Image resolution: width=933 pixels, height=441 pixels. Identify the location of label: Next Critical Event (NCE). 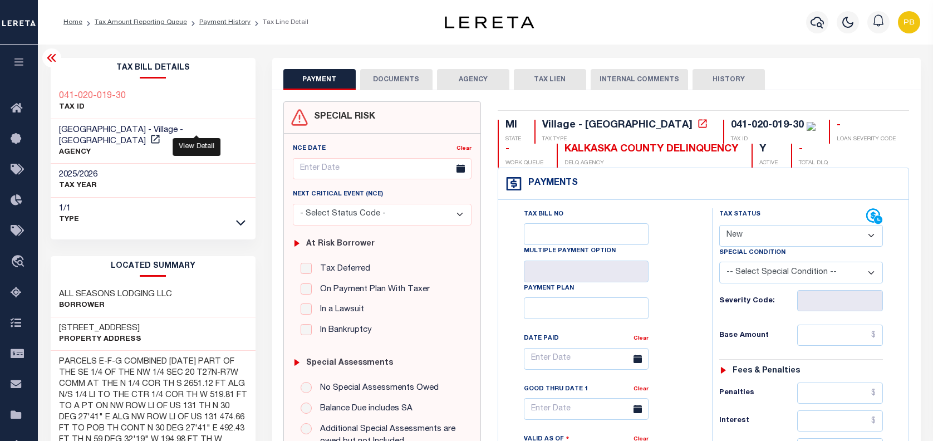
(338, 194).